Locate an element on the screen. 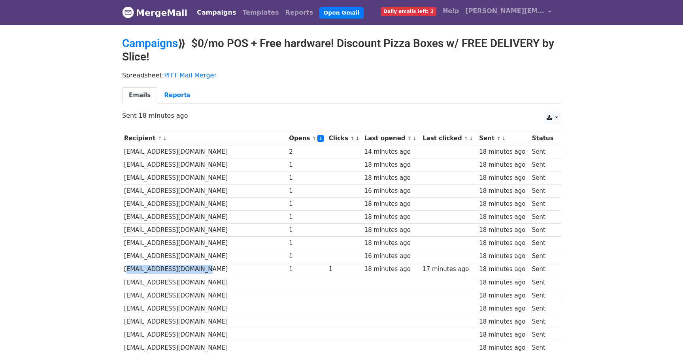 Image resolution: width=683 pixels, height=354 pixels. th: Last clicked is located at coordinates (448, 138).